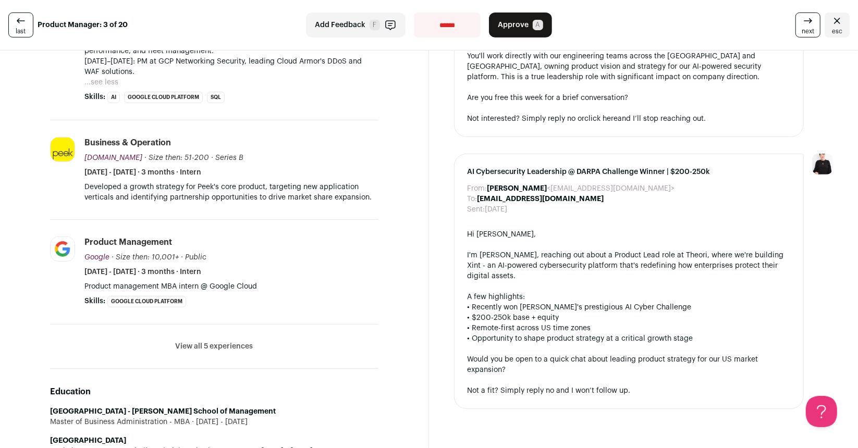  Describe the element at coordinates (629, 172) in the screenshot. I see `span: AI Cybersecurity Leadership @ DARPA Challenge Winner | $200-250k` at that location.